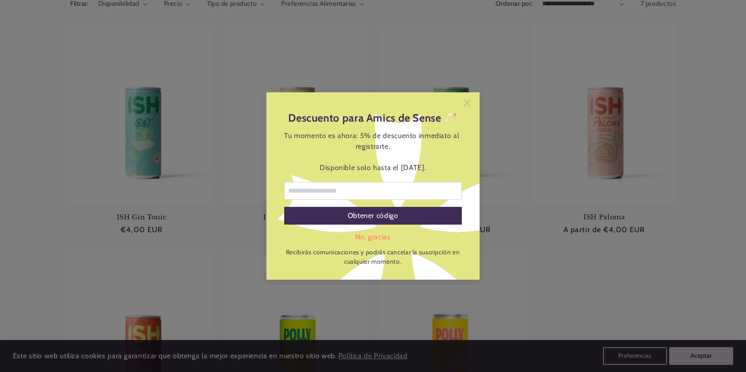 Image resolution: width=746 pixels, height=372 pixels. Describe the element at coordinates (373, 237) in the screenshot. I see `div: No, gracias` at that location.